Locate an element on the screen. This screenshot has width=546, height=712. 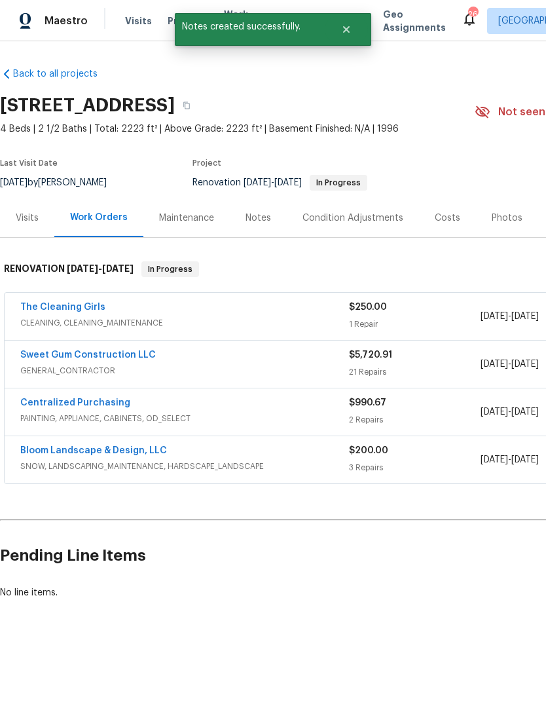
span: SNOW, LANDSCAPING_MAINTENANCE, HARDSCAPE_LANDSCAPE is located at coordinates (185, 467).